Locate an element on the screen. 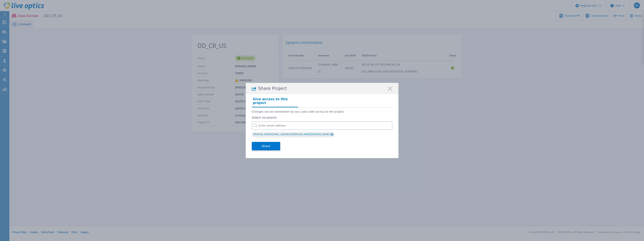 This screenshot has height=241, width=644. label: Select recipients is located at coordinates (322, 117).